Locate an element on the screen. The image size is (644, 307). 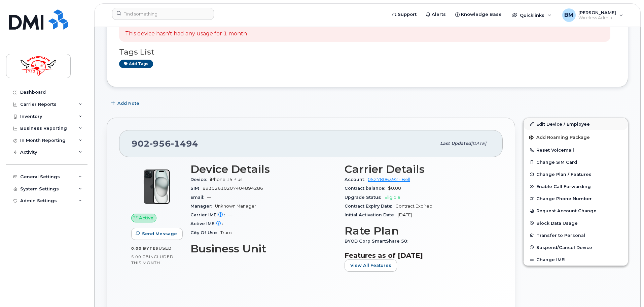
span: Manager is located at coordinates (202, 205).